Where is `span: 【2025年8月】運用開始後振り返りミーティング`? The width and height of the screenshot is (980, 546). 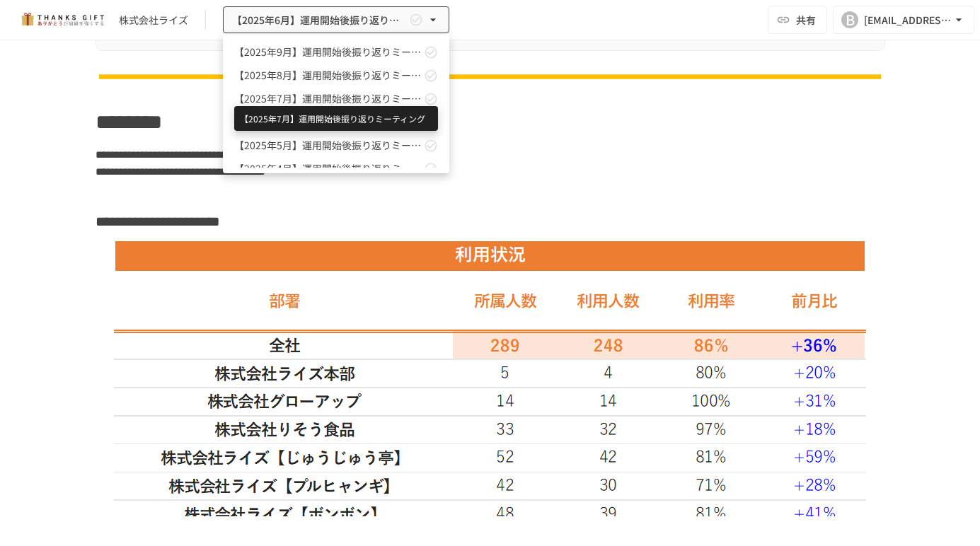 span: 【2025年8月】運用開始後振り返りミーティング is located at coordinates (328, 75).